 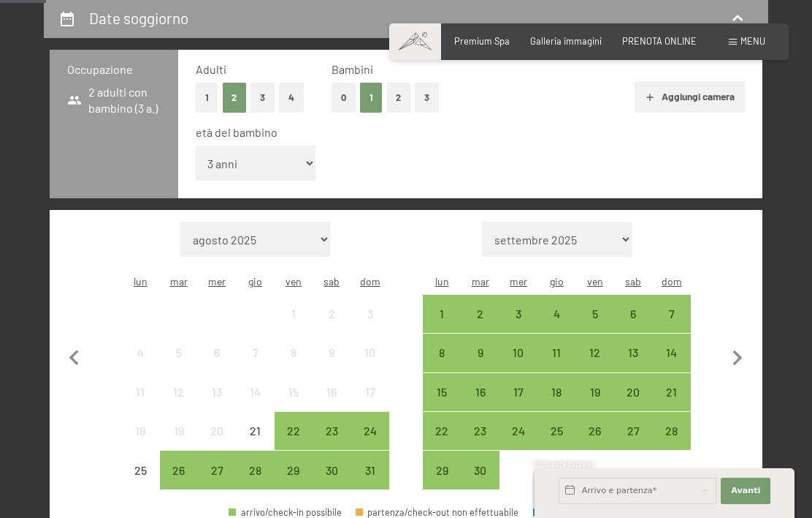 I want to click on div: Sun Aug 17 2025, so click(x=370, y=392).